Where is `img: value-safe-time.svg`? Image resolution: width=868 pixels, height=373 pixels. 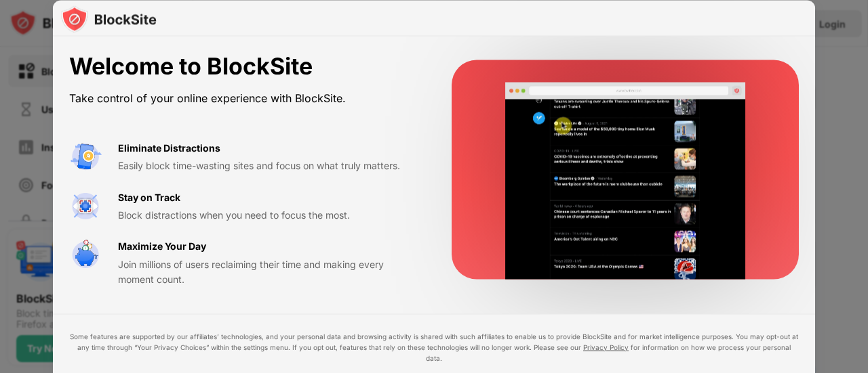
img: value-safe-time.svg is located at coordinates (85, 255).